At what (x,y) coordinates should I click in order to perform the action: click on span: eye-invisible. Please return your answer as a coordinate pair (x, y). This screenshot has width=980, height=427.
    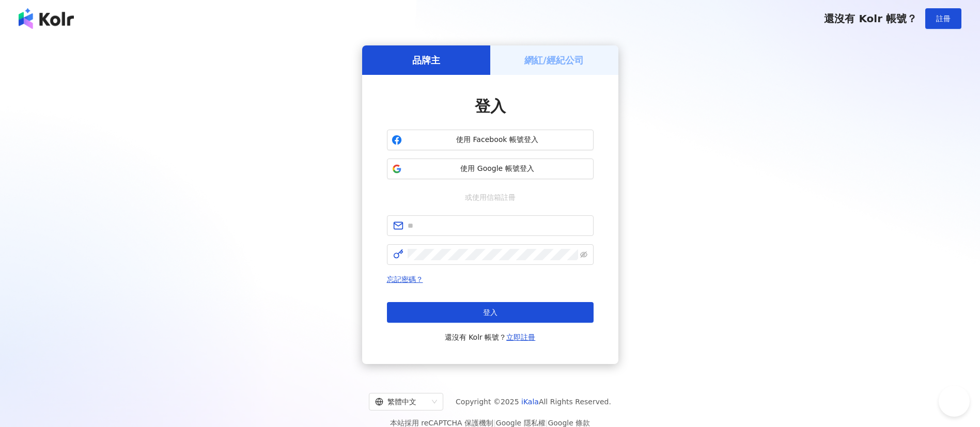
    Looking at the image, I should click on (584, 255).